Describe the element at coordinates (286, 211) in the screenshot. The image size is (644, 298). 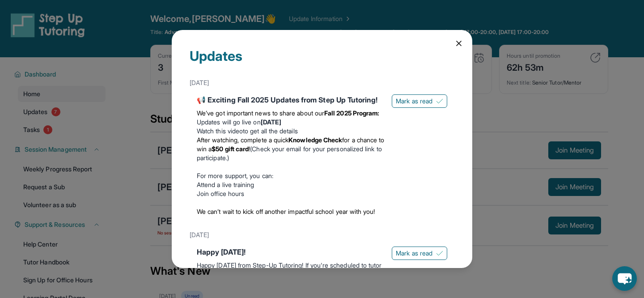
I see `span: We can’t wait to kick off another impactful school year with you!` at that location.